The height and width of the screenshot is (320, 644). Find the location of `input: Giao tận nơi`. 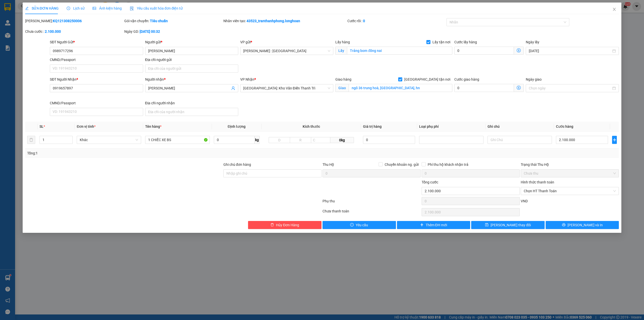

input: Giao tận nơi is located at coordinates (400, 88).